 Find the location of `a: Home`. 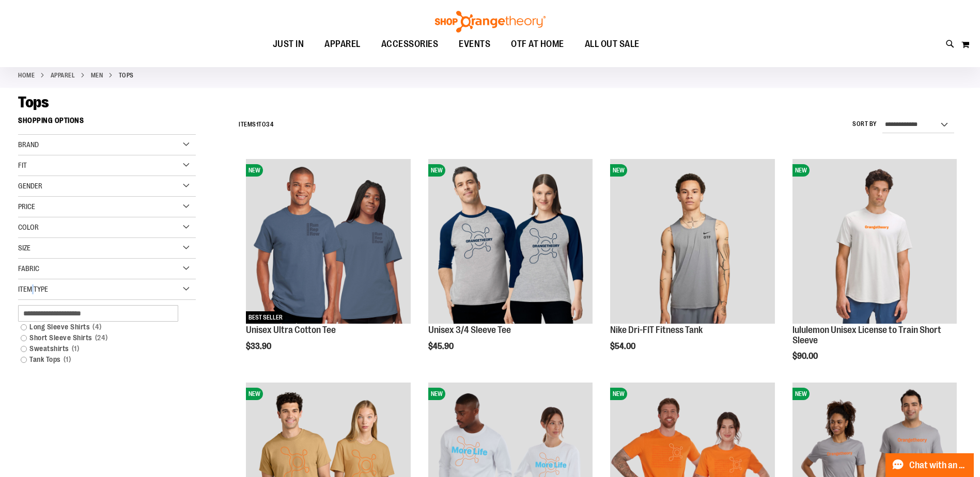

a: Home is located at coordinates (26, 75).